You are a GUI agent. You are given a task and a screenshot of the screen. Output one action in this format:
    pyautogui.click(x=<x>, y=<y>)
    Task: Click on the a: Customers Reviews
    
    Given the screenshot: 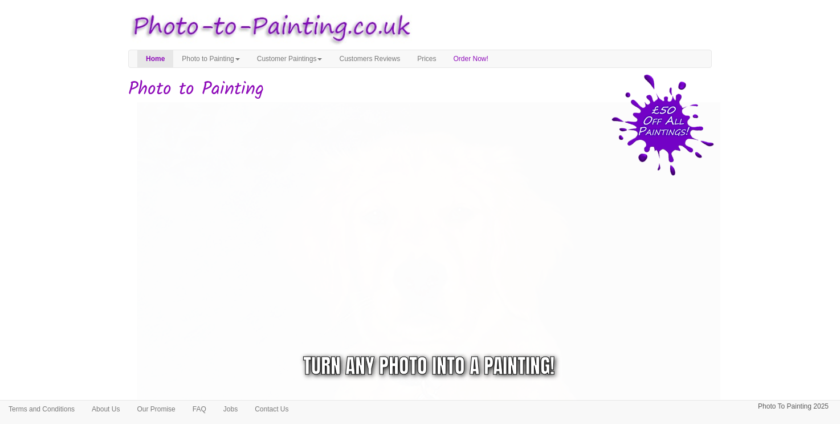 What is the action you would take?
    pyautogui.click(x=369, y=59)
    